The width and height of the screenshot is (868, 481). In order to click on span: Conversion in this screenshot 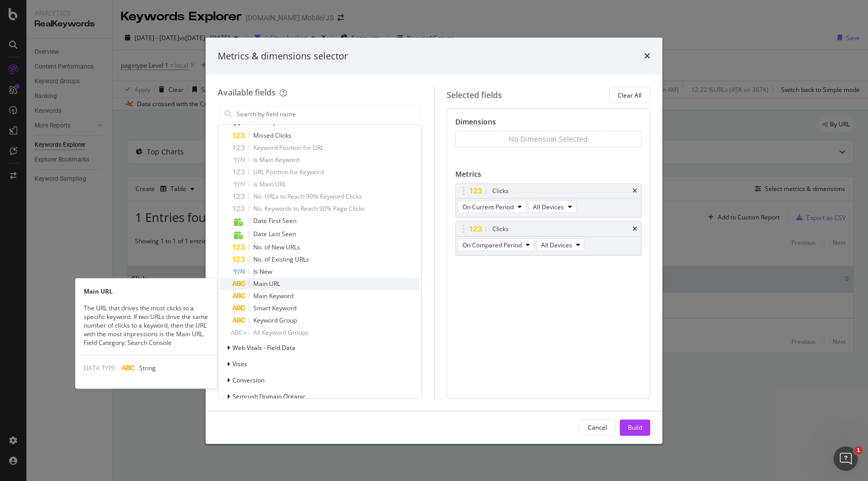, I will do `click(249, 380)`.